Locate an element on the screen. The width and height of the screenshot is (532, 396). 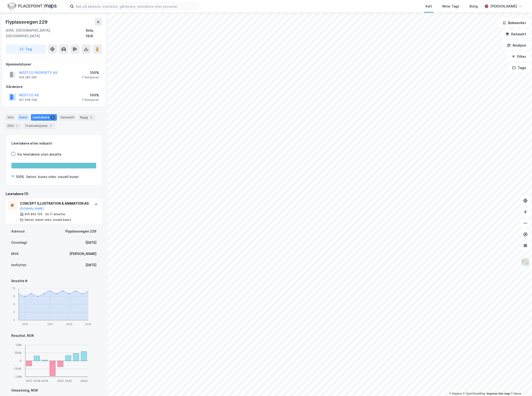
button: Analyse is located at coordinates (517, 45).